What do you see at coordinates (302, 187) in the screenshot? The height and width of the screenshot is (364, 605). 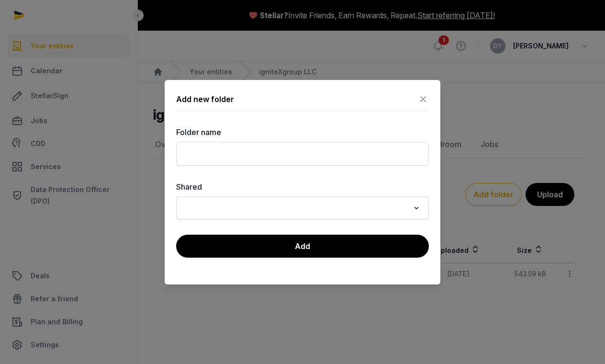 I see `label: Shared` at bounding box center [302, 187].